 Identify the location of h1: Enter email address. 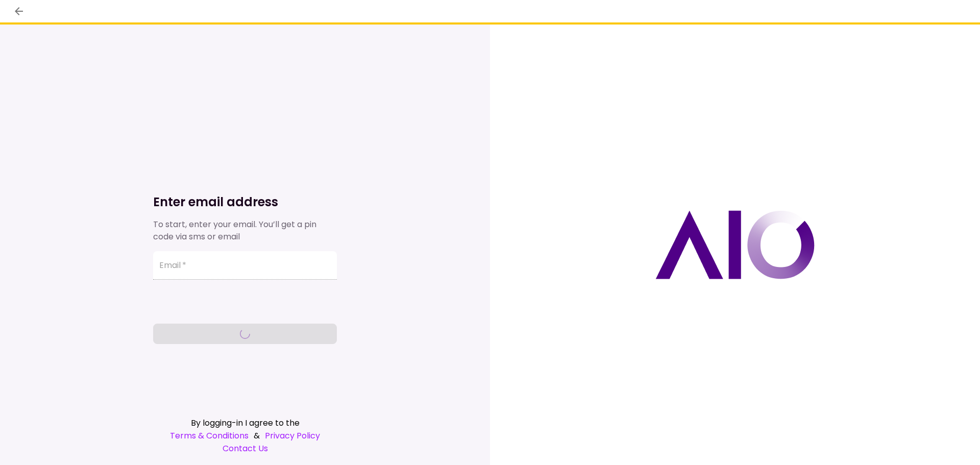
(245, 202).